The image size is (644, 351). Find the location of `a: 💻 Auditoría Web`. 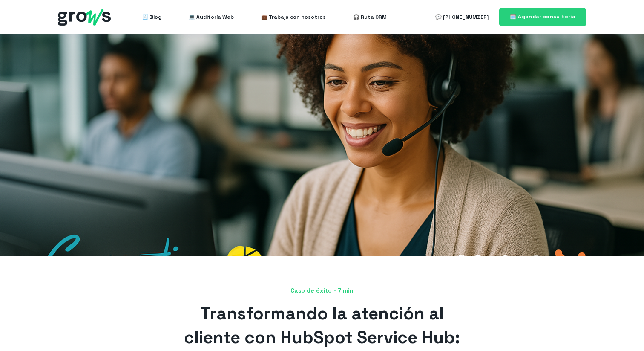

a: 💻 Auditoría Web is located at coordinates (211, 17).